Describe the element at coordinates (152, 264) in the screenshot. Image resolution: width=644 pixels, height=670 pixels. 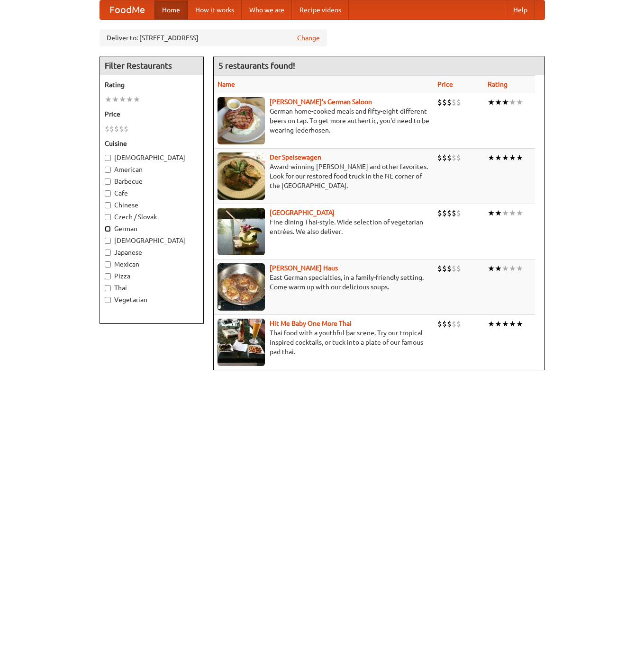
I see `label: Mexican` at that location.